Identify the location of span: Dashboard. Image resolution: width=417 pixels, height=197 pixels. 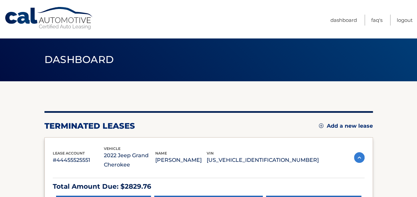
(79, 59).